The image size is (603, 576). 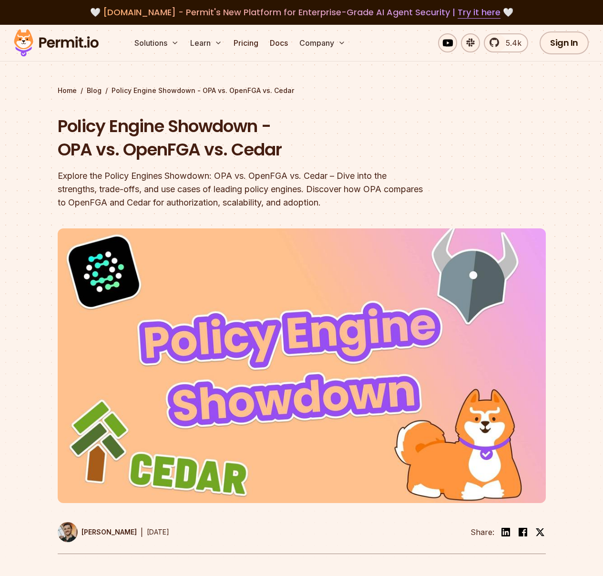 What do you see at coordinates (302, 366) in the screenshot?
I see `img: Policy Engine Showdown - OPA vs. OpenFGA vs. Cedar` at bounding box center [302, 366].